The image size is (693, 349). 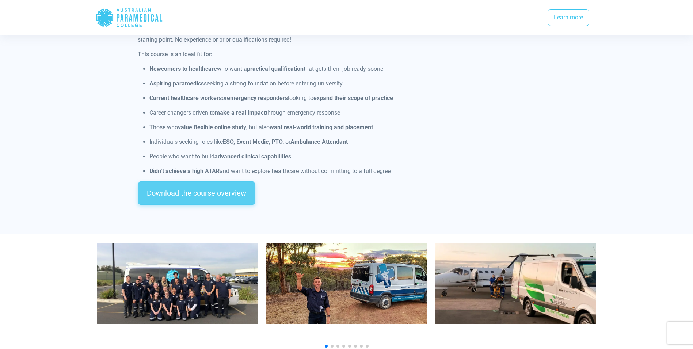 What do you see at coordinates (352, 98) in the screenshot?
I see `p: or looking to` at bounding box center [352, 98].